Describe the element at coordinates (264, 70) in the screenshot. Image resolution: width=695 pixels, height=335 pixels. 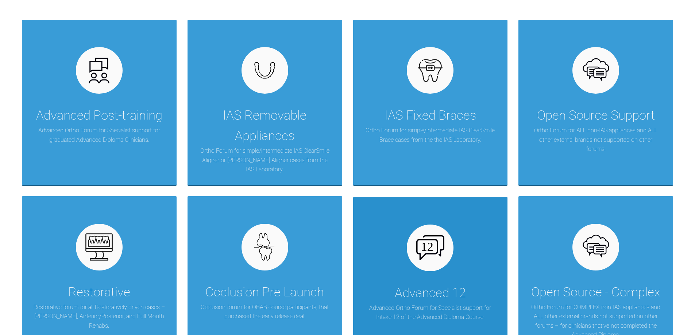
I see `img: removables.927eaa4e.svg` at that location.